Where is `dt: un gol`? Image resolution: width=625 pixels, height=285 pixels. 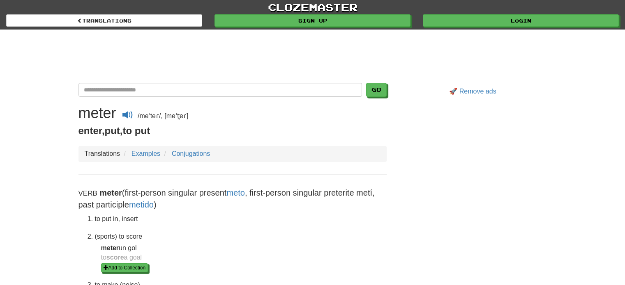
dt: un gol is located at coordinates (244, 248).